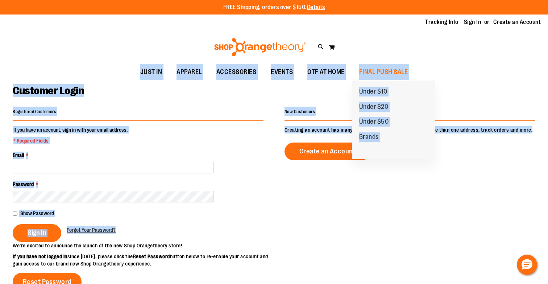 Image resolution: width=548 pixels, height=284 pixels. I want to click on button: Hello, have a question? Let’s chat., so click(527, 265).